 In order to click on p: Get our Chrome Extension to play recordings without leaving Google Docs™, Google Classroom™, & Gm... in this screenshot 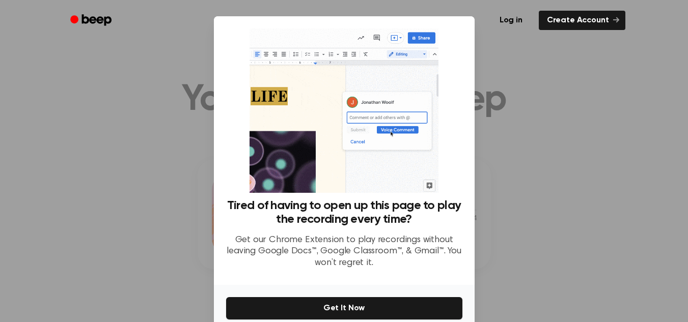, I will do `click(344, 252)`.